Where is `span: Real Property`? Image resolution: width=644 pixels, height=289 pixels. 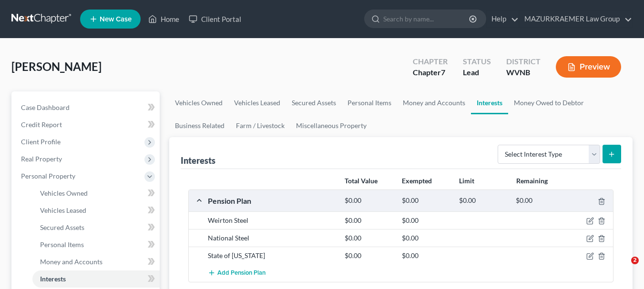
span: Real Property is located at coordinates (42, 159).